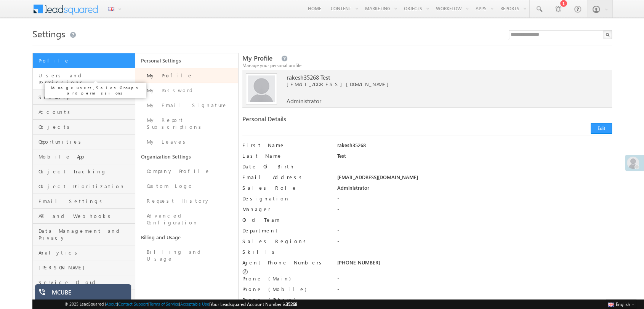 Image resolution: width=644 pixels, height=309 pixels. Describe the element at coordinates (602, 128) in the screenshot. I see `button: Edit` at that location.